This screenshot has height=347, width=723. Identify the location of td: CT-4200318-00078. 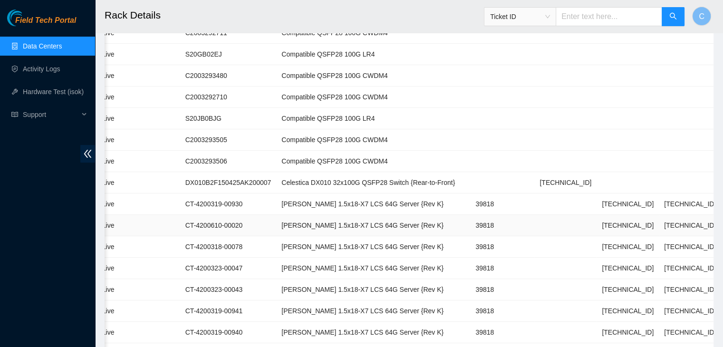
(228, 247).